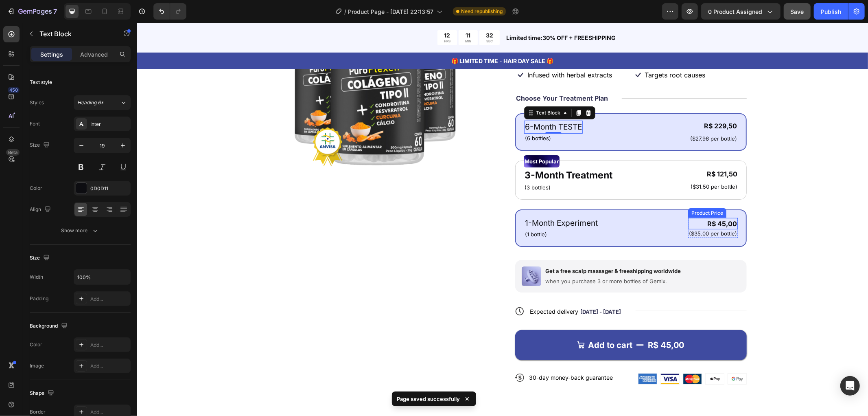 This screenshot has height=416, width=868. Describe the element at coordinates (433, 52) in the screenshot. I see `p: Infused with herbal extracts` at that location.